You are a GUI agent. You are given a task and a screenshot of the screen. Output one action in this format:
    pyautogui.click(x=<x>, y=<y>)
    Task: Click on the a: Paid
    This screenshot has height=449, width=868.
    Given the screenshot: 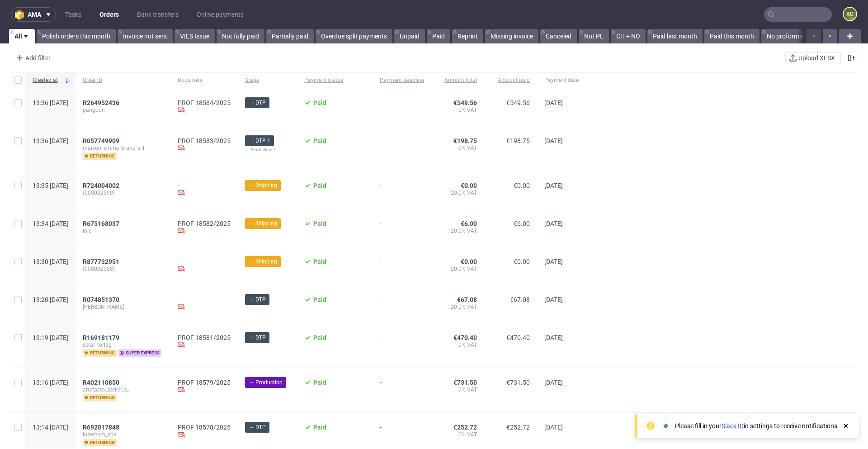 What is the action you would take?
    pyautogui.click(x=439, y=36)
    